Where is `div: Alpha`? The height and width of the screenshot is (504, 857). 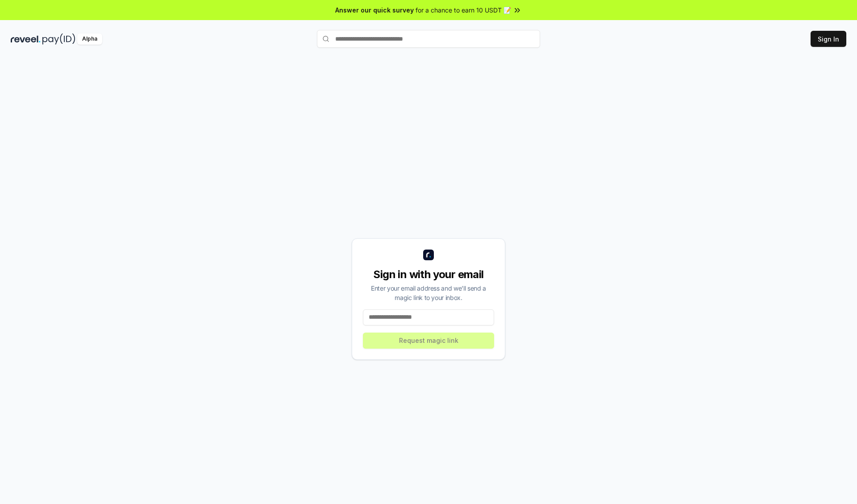 div: Alpha is located at coordinates (90, 39).